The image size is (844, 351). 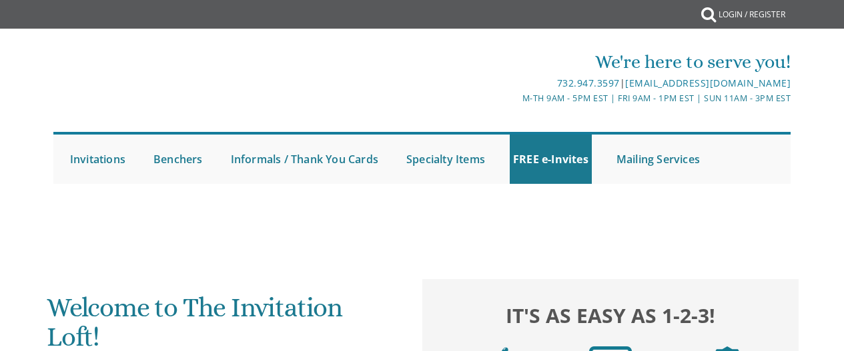 What do you see at coordinates (588, 83) in the screenshot?
I see `a: 732.947.3597` at bounding box center [588, 83].